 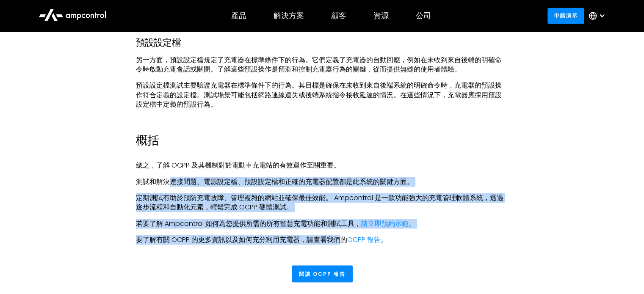 I want to click on font: 總之，了解 OCPP 及其機制對於電動車充電站的有效運作至關重要。, so click(x=238, y=165).